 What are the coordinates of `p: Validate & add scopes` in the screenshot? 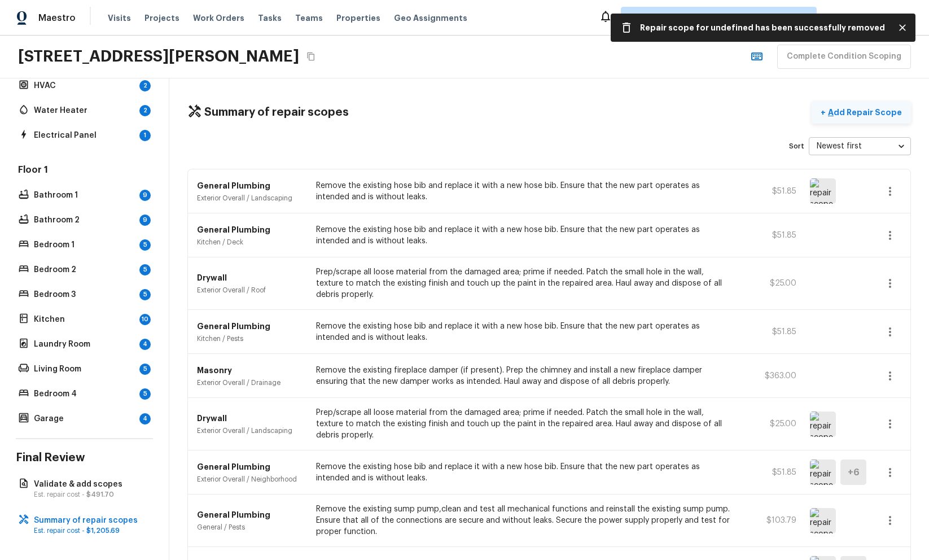 It's located at (90, 484).